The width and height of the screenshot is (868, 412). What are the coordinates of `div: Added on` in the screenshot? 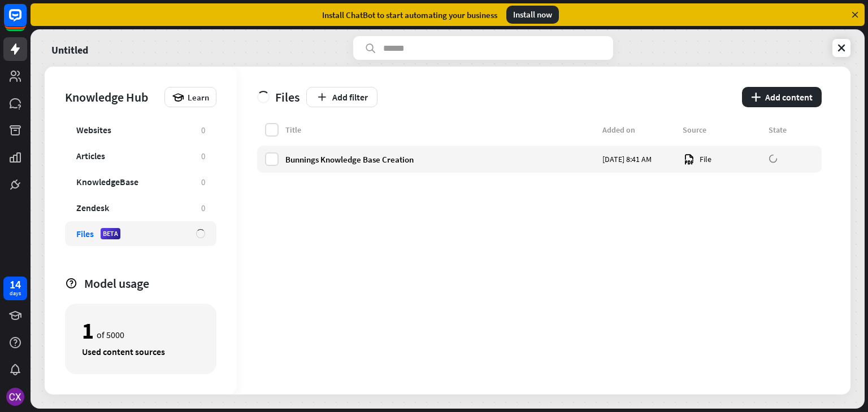 It's located at (639, 130).